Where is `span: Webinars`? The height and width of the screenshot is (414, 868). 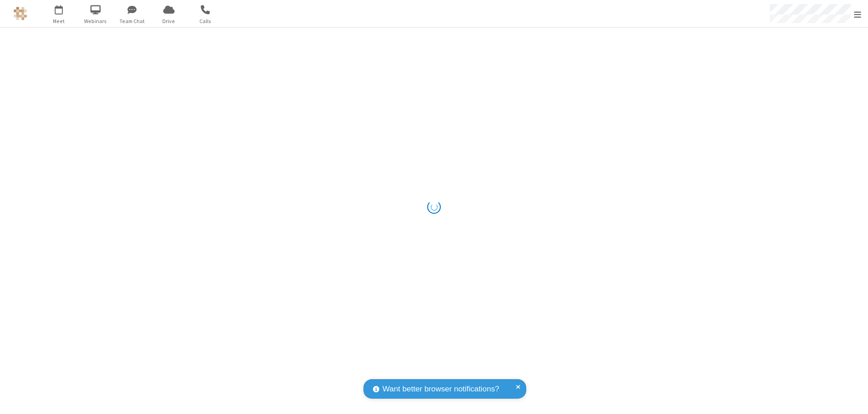
span: Webinars is located at coordinates (95, 21).